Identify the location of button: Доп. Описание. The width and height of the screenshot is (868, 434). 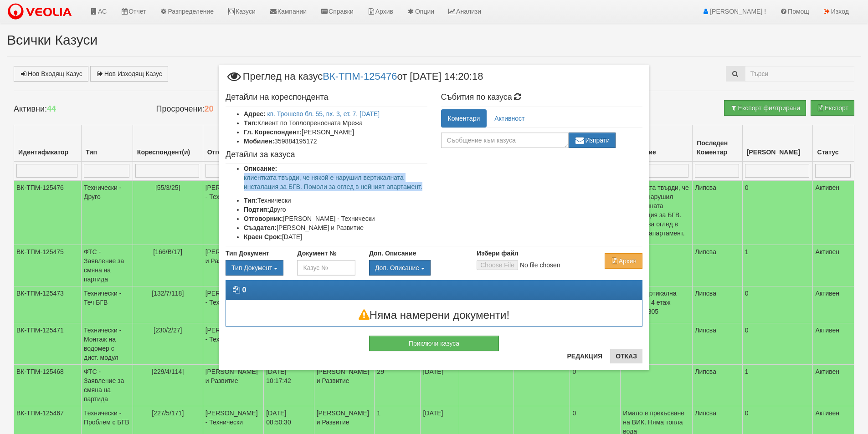
(400, 268).